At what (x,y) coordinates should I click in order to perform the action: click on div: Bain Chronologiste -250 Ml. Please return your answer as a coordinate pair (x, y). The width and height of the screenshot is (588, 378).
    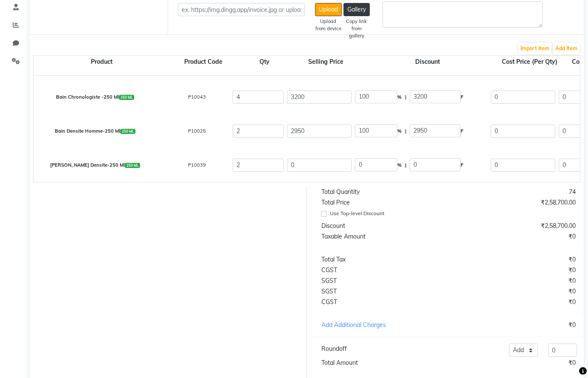
    Looking at the image, I should click on (95, 97).